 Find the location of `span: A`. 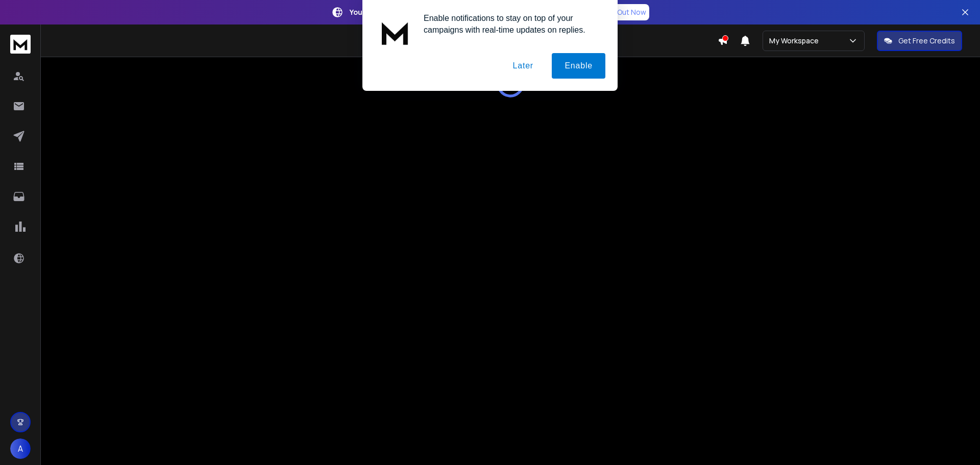

span: A is located at coordinates (20, 449).